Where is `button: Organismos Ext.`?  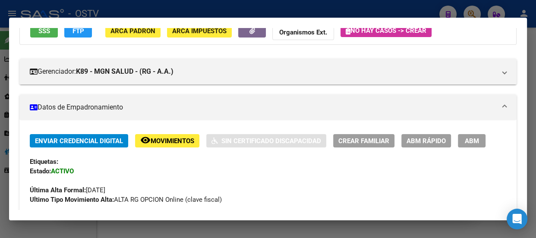
button: Organismos Ext. is located at coordinates (303, 32).